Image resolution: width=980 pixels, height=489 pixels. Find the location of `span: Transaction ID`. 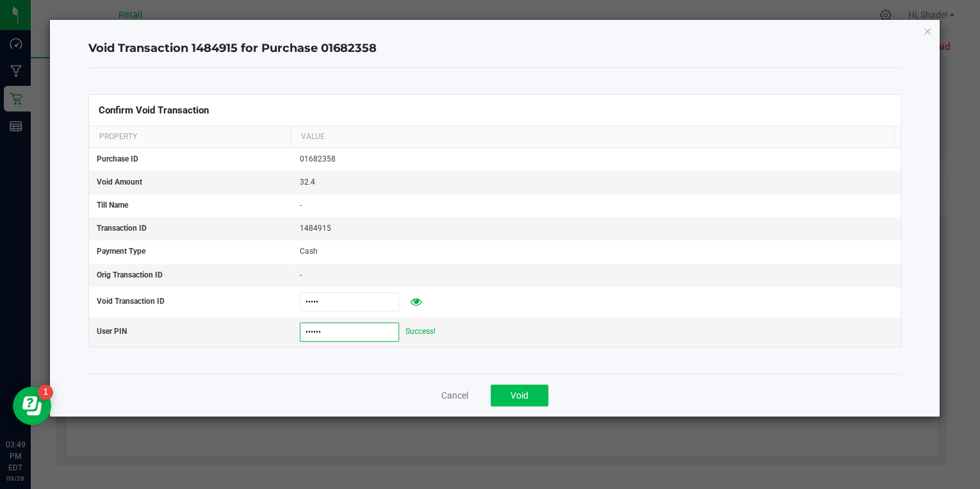

span: Transaction ID is located at coordinates (122, 228).